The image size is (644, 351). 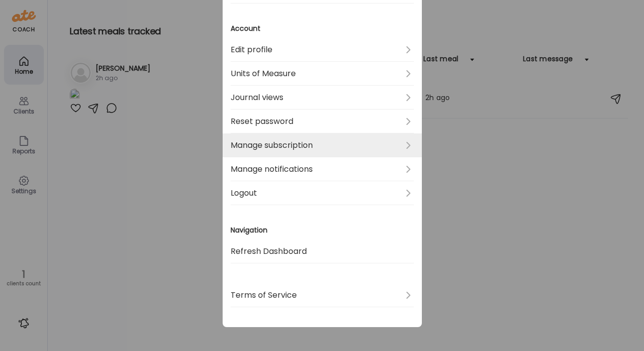 I want to click on a: Refresh Dashboard, so click(x=322, y=252).